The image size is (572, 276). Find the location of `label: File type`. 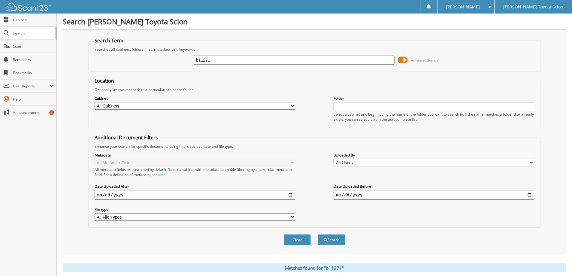

label: File type is located at coordinates (195, 209).